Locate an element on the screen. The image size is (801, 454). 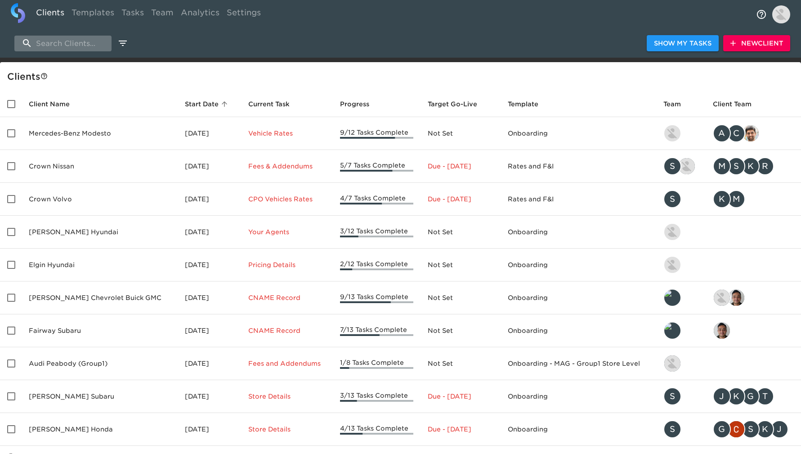
td: 9/12 Tasks Complete is located at coordinates (377, 133).